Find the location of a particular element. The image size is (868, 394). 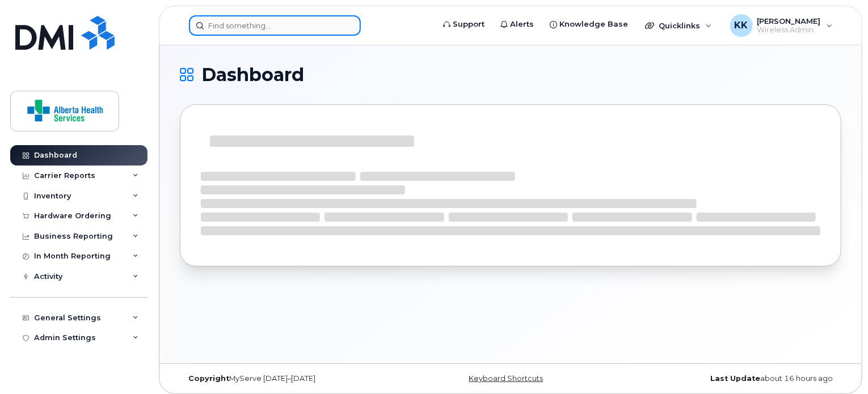

strong: Copyright is located at coordinates (209, 379).